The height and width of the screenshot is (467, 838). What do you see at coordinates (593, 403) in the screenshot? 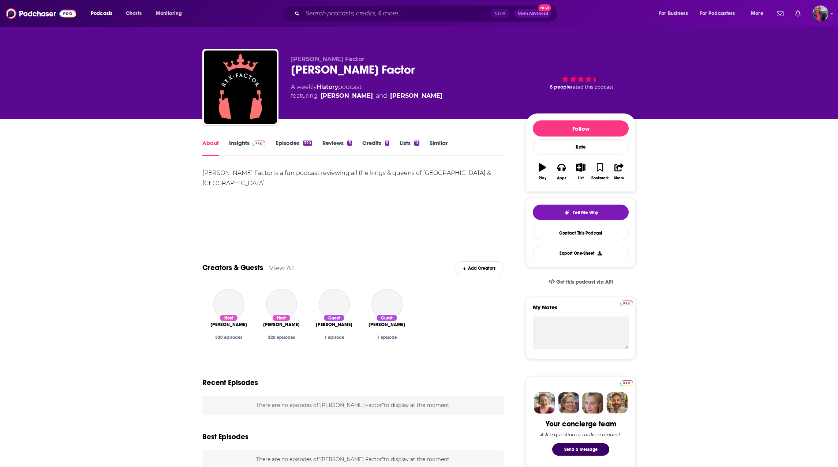
I see `img: Jules Profile` at bounding box center [593, 403].